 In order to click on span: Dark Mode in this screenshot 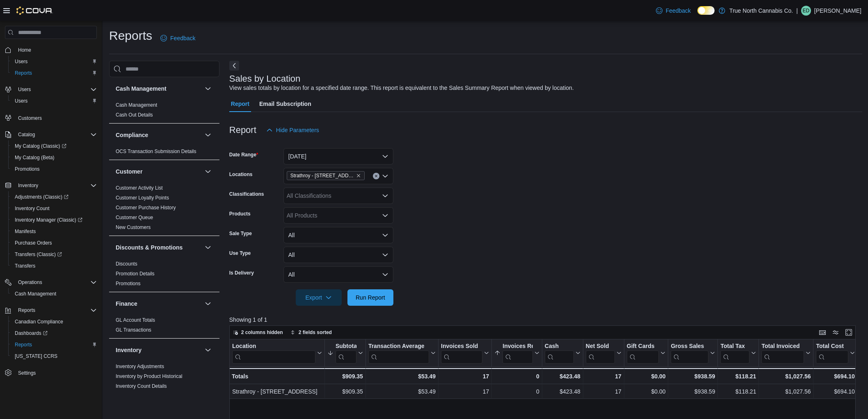, I will do `click(697, 15)`.